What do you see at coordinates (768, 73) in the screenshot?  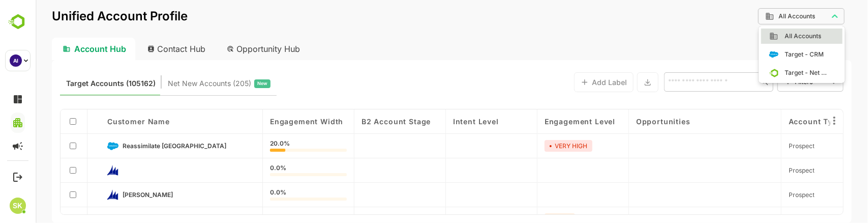 I see `span: Target - Net New` at bounding box center [768, 73].